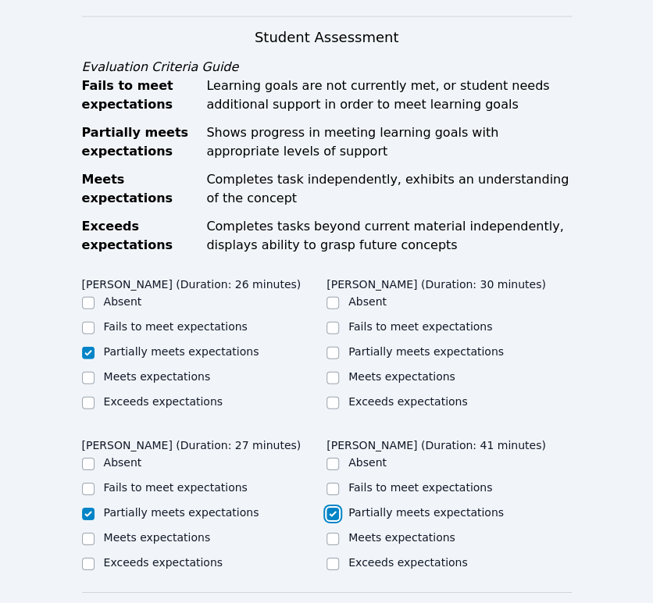 The width and height of the screenshot is (653, 603). What do you see at coordinates (140, 95) in the screenshot?
I see `div: Fails to meet expectations` at bounding box center [140, 95].